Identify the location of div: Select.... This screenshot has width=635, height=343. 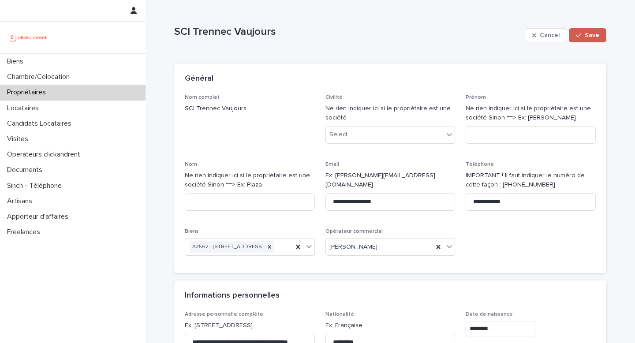
(340, 135).